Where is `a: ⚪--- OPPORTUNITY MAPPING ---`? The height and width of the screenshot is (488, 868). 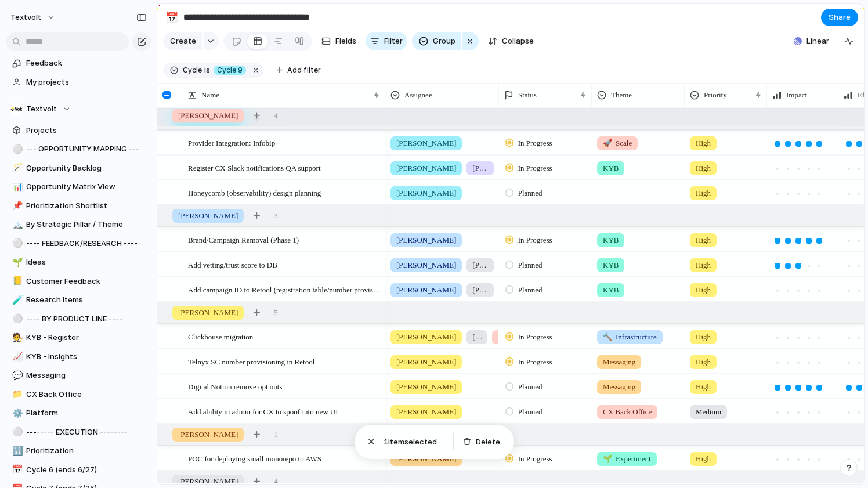
a: ⚪--- OPPORTUNITY MAPPING --- is located at coordinates (78, 149).